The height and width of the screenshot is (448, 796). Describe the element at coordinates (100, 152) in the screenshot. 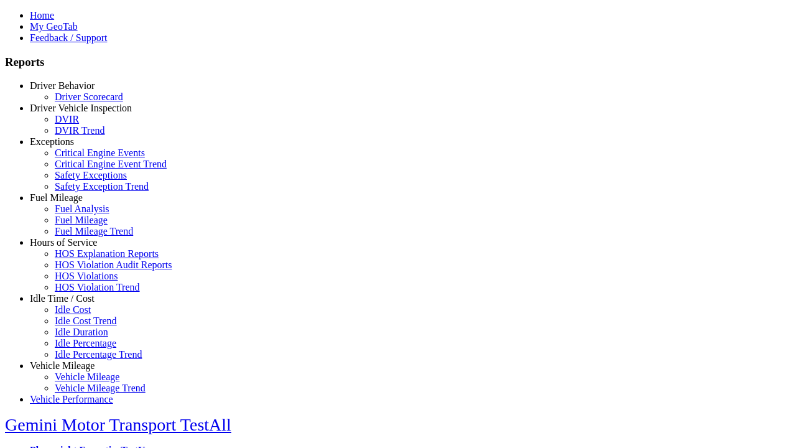

I see `a: Critical Engine Events` at that location.